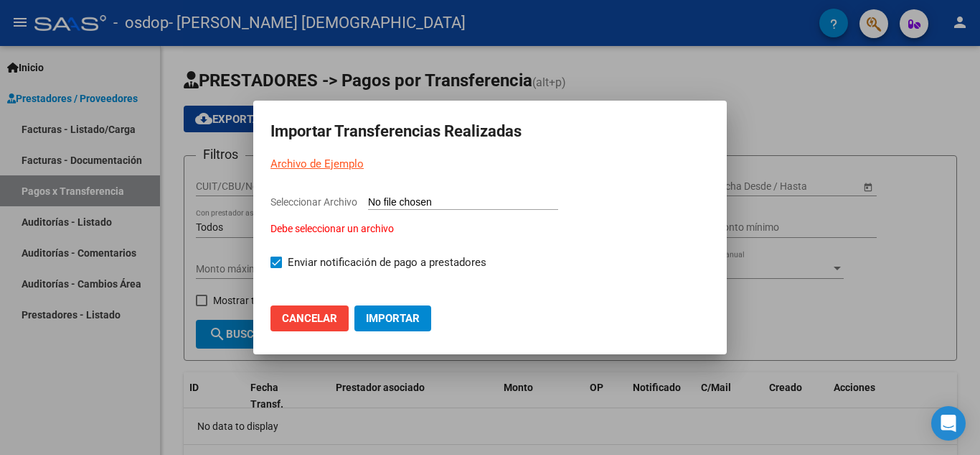 This screenshot has height=455, width=980. Describe the element at coordinates (309, 318) in the screenshot. I see `button: Cancelar` at that location.